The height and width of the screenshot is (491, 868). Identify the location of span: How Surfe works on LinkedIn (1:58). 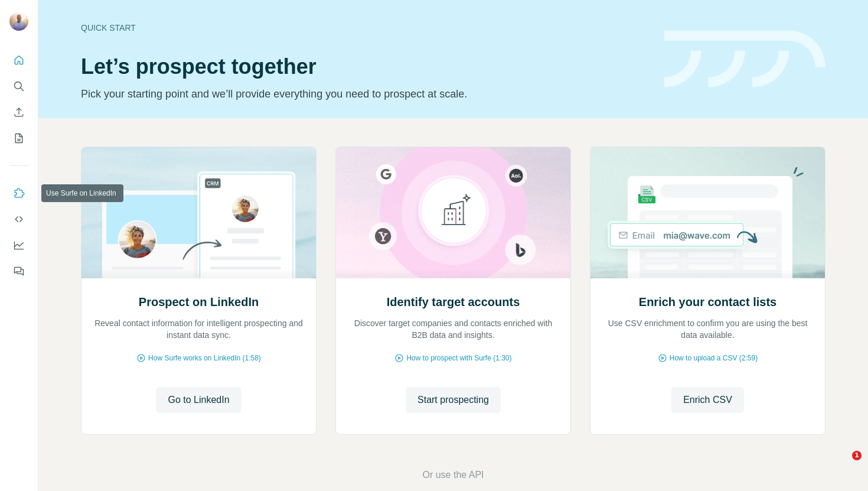
(204, 358).